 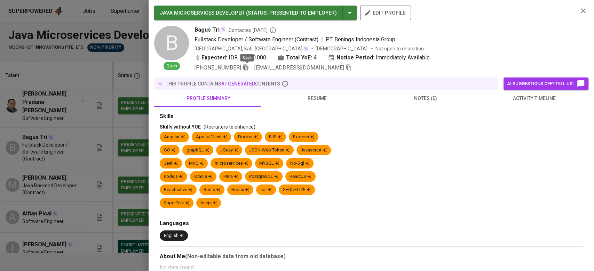 I want to click on div: B, so click(x=171, y=43).